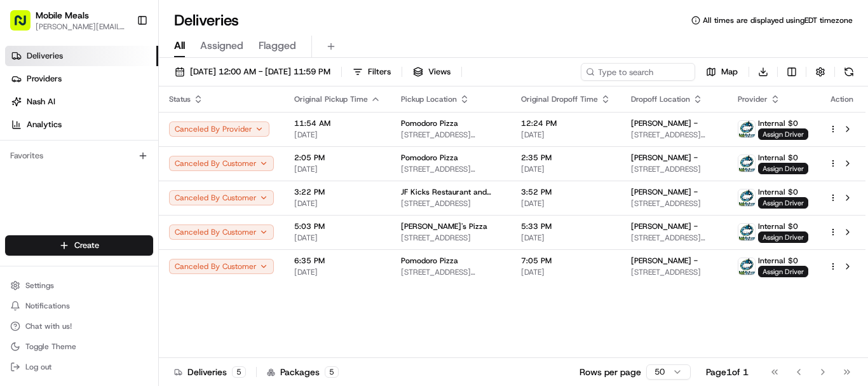 Image resolution: width=868 pixels, height=386 pixels. I want to click on span: 7:05 PM, so click(565, 260).